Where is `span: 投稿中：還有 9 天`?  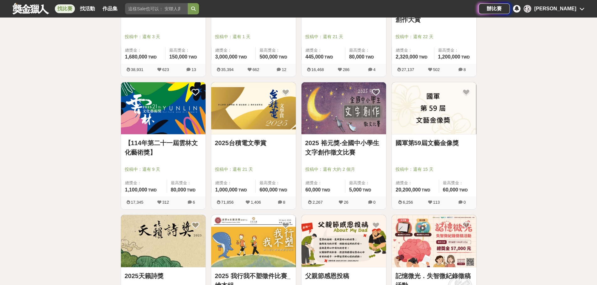
span: 投稿中：還有 9 天 is located at coordinates (163, 169).